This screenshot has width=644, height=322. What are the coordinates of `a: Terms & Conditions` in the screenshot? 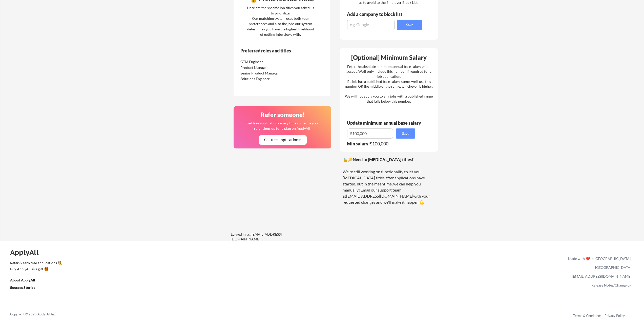 It's located at (587, 315).